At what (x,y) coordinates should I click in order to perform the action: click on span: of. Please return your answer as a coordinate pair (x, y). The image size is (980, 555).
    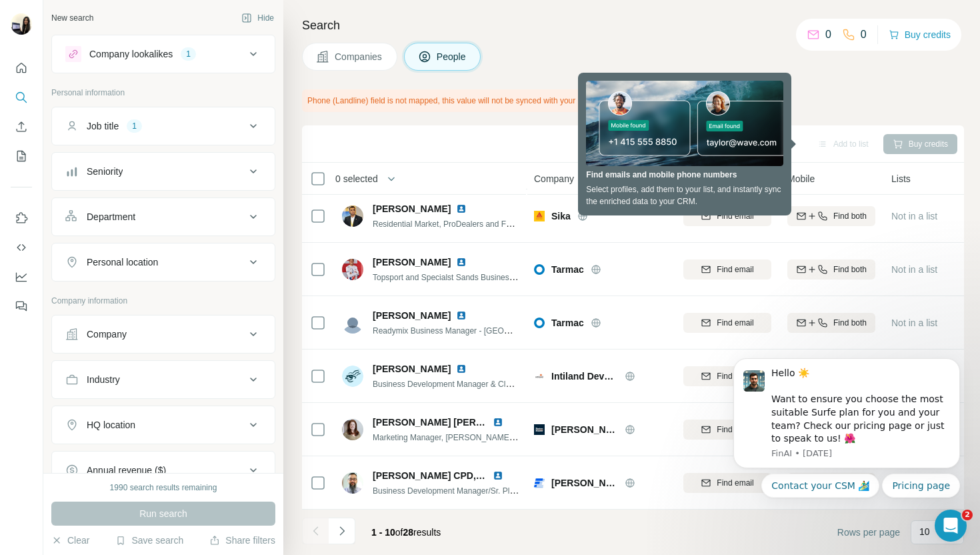
    Looking at the image, I should click on (399, 532).